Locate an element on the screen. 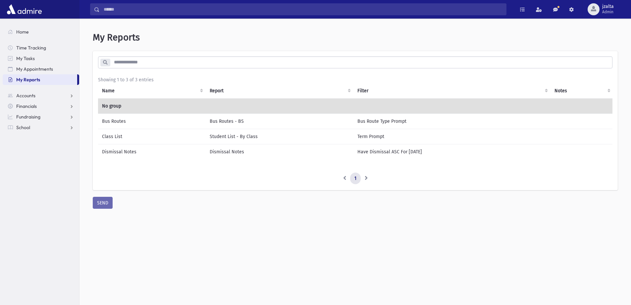 This screenshot has height=305, width=631. a: Time Tracking is located at coordinates (41, 48).